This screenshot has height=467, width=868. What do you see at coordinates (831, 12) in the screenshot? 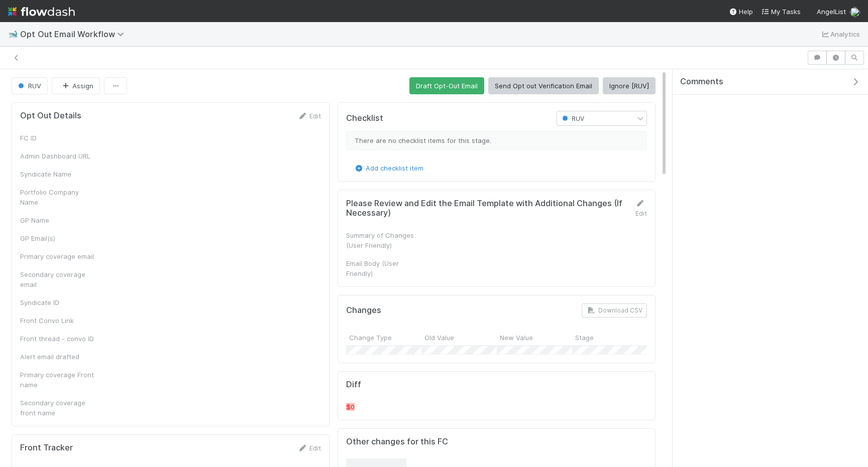
I see `span: AngelList` at bounding box center [831, 12].